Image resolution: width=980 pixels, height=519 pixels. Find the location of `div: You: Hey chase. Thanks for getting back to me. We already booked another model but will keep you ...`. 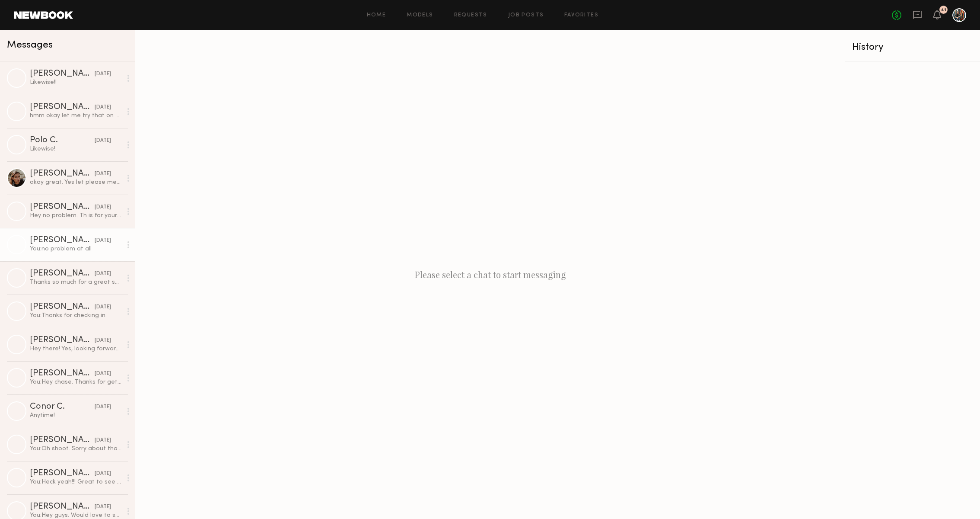

div: You: Hey chase. Thanks for getting back to me. We already booked another model but will keep you ... is located at coordinates (75, 382).